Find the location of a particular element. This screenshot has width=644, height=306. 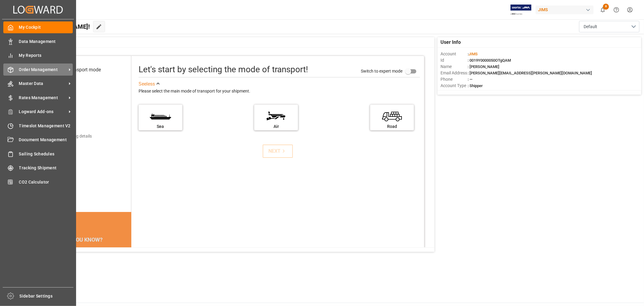

span: Account Type is located at coordinates (454, 86).